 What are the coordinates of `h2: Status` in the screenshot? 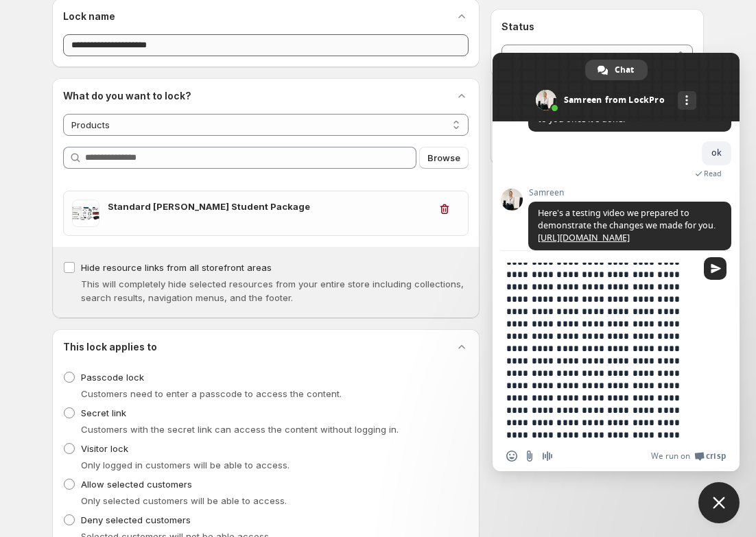 It's located at (596, 27).